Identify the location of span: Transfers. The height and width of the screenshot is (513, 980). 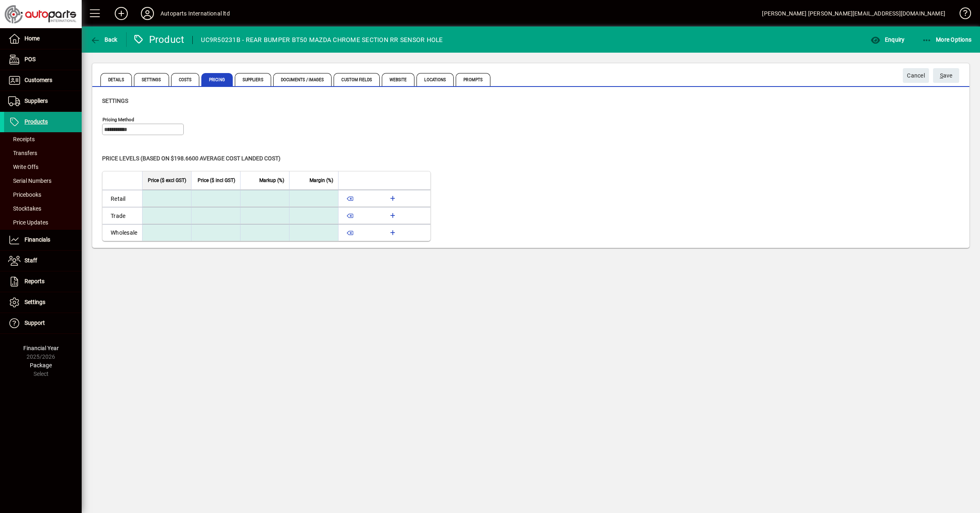
(22, 153).